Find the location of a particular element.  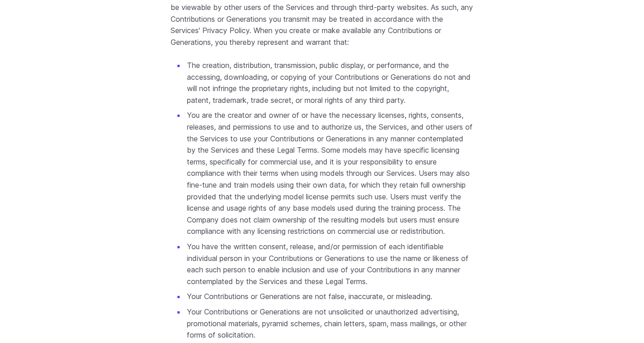

li: You are the creator and owner of or have the necessary licenses, rights, consents, releases, and ... is located at coordinates (329, 174).